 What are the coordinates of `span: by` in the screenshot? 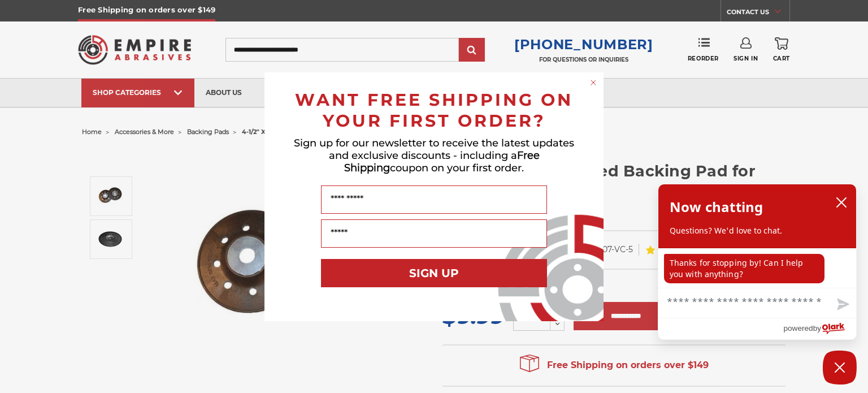 It's located at (818, 328).